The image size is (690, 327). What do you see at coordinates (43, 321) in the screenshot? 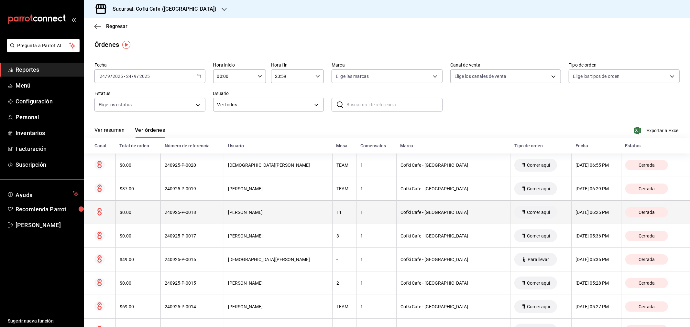
I see `span: Sugerir nueva función` at bounding box center [43, 321].